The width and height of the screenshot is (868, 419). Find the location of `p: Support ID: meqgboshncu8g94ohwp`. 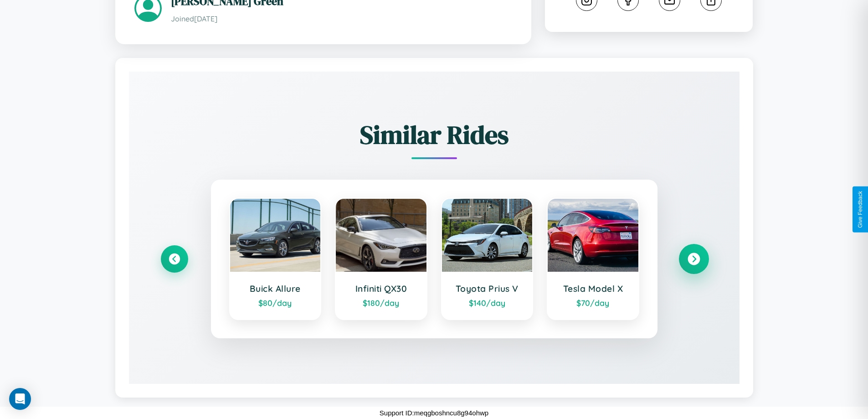

p: Support ID: meqgboshncu8g94ohwp is located at coordinates (433, 413).